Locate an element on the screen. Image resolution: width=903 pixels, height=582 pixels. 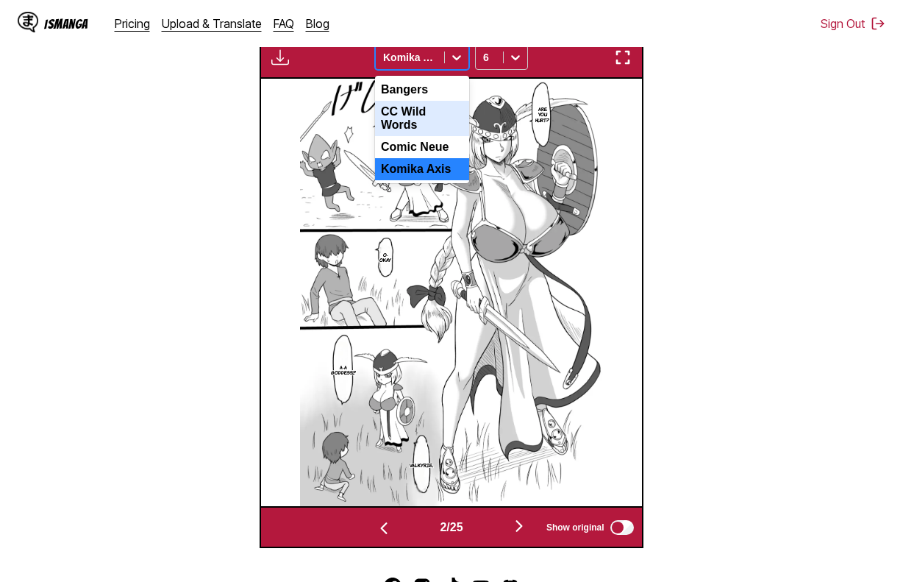
a: IsManga LogoIsManga is located at coordinates (66, 24).